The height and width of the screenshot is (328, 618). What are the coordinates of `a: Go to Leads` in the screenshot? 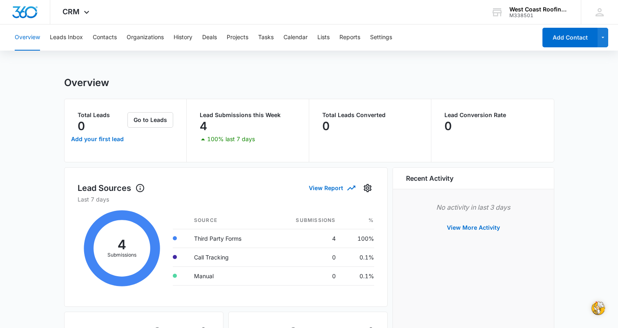 It's located at (150, 120).